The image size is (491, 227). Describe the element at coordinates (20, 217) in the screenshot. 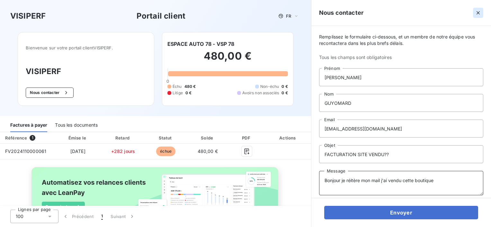

I see `span: 100` at that location.